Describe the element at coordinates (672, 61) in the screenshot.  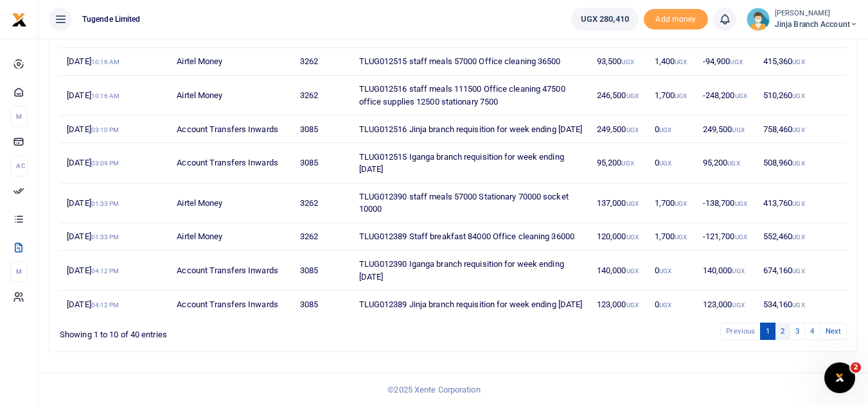
I see `td: 1,400` at that location.